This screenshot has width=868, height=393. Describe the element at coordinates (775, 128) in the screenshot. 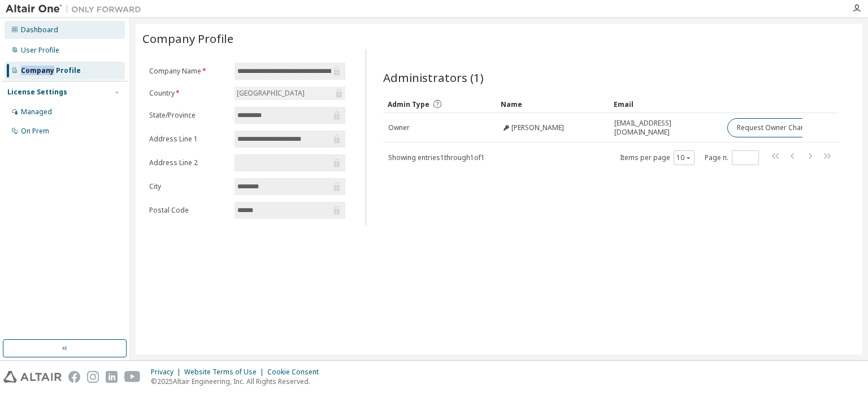

I see `button: Request Owner Change` at that location.